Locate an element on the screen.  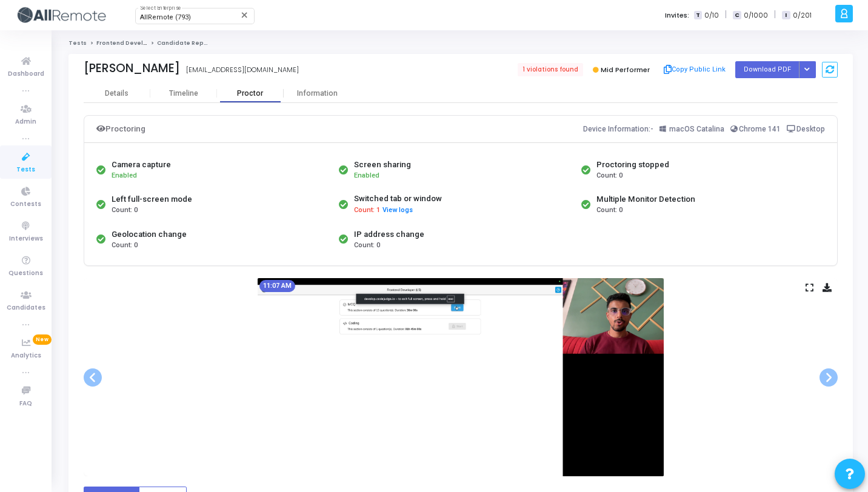
span: I is located at coordinates (785, 16).